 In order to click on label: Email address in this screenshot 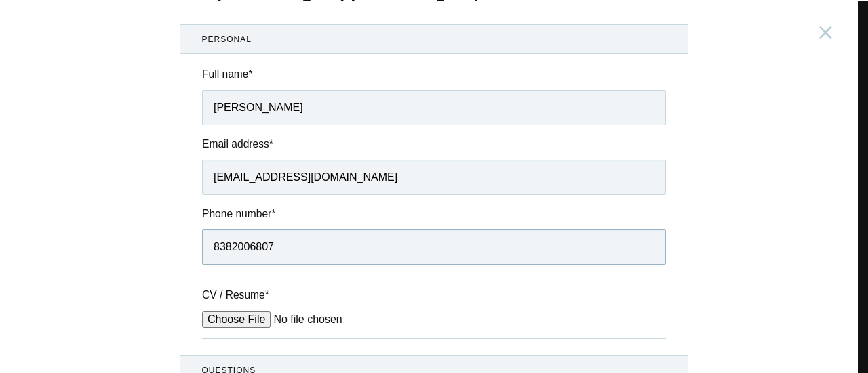, I will do `click(434, 144)`.